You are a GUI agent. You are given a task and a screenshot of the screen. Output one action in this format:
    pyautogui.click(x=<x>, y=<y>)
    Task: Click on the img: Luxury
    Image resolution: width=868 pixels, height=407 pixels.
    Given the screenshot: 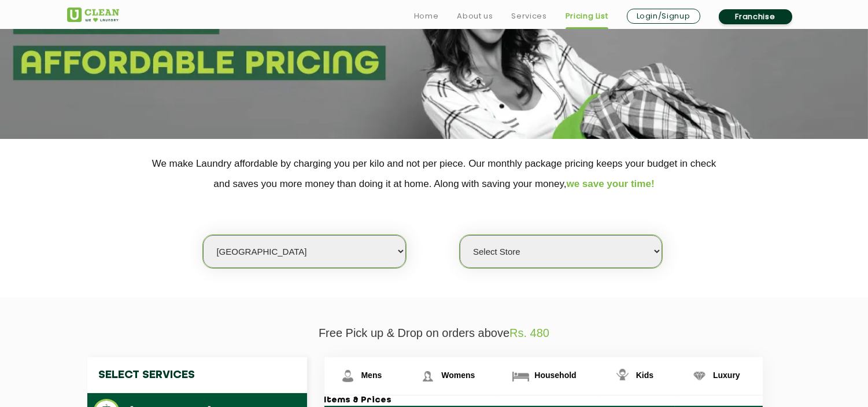 What is the action you would take?
    pyautogui.click(x=699, y=376)
    